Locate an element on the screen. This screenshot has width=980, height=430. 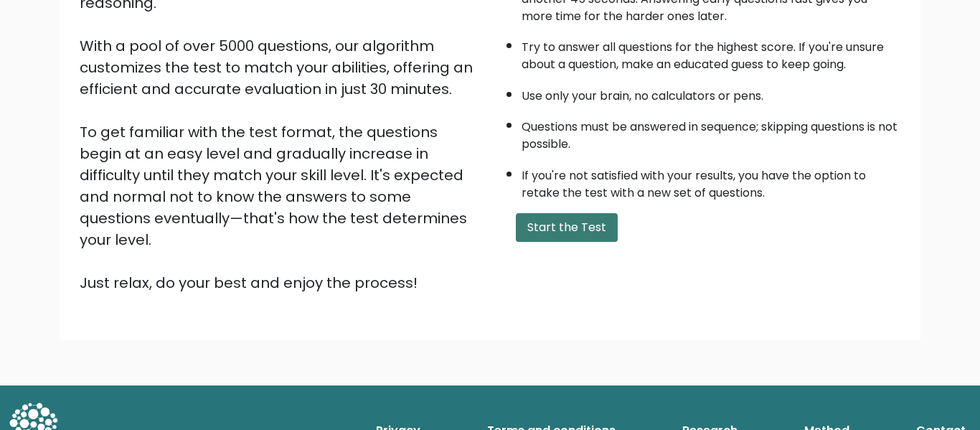
li: Try to answer all questions for the highest score. If you're unsure about a question, make an edu... is located at coordinates (711, 52).